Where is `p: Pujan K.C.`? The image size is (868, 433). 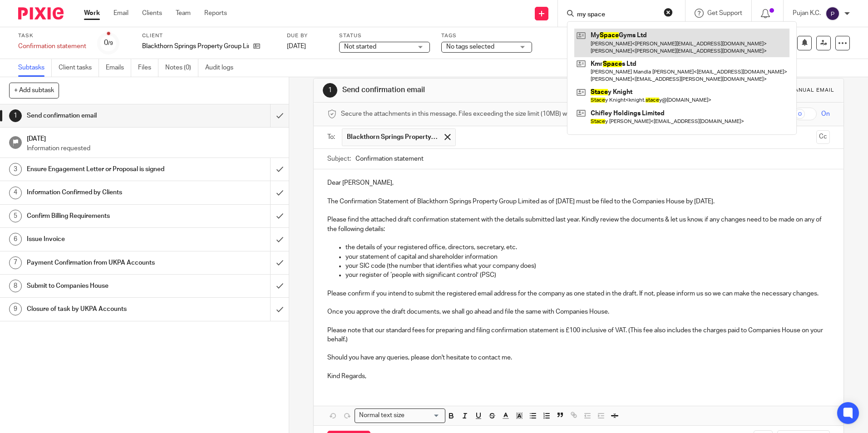 p: Pujan K.C. is located at coordinates (807, 13).